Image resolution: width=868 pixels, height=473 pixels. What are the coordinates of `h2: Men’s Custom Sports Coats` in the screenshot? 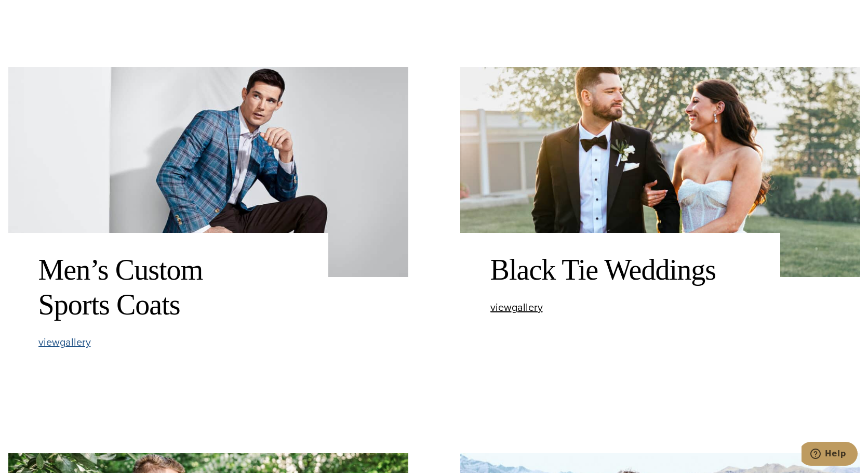 It's located at (169, 288).